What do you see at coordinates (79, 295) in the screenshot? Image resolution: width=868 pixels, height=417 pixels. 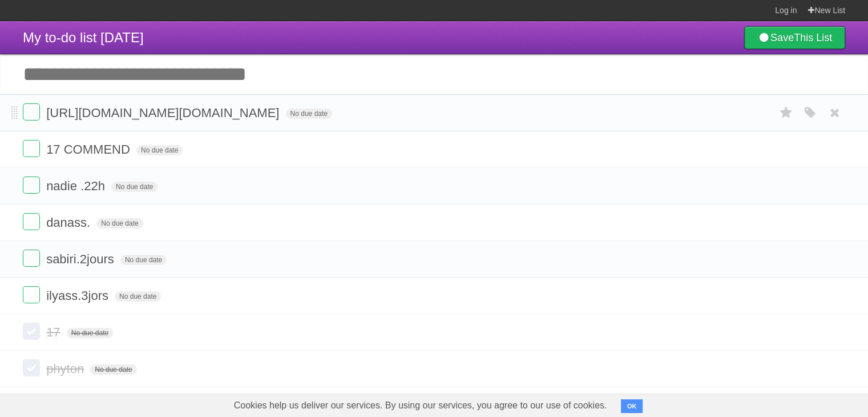 I see `span: ilyass.3jors` at bounding box center [79, 295].